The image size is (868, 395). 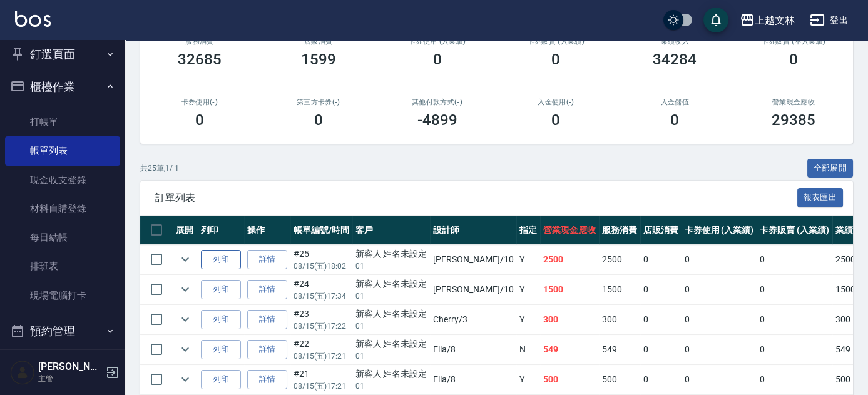 I want to click on h3: 34284, so click(x=675, y=60).